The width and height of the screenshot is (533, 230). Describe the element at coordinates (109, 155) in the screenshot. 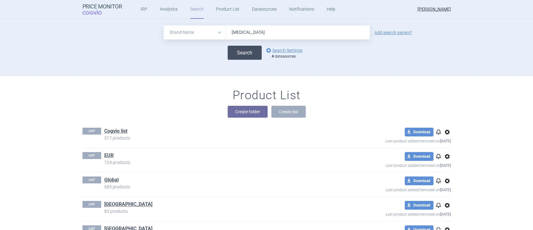

I see `a: EUR` at that location.